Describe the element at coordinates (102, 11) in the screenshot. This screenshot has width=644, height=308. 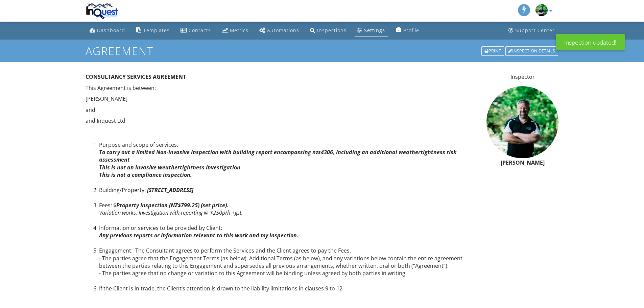
I see `img: Inquest Property Inspections` at that location.